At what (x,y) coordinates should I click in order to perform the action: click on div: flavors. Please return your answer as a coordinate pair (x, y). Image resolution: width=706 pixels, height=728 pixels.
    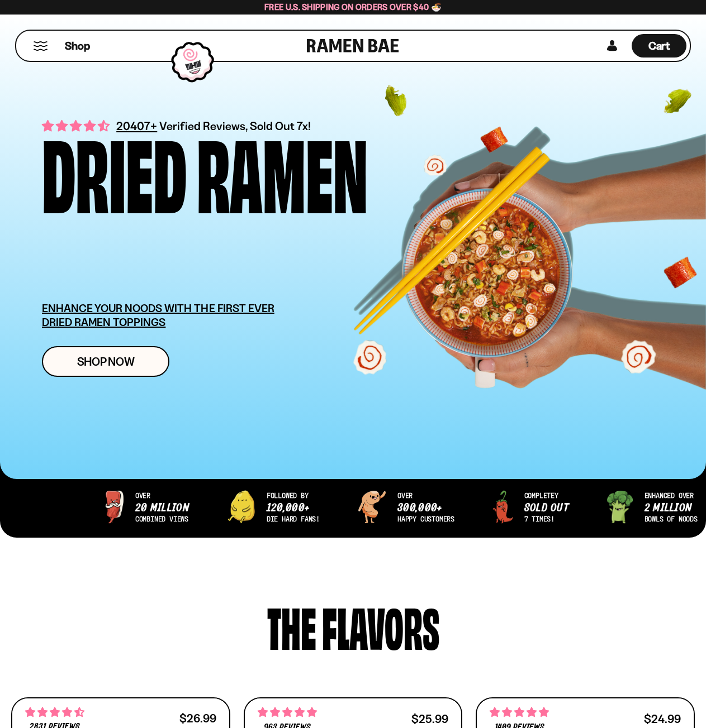
    Looking at the image, I should click on (381, 626).